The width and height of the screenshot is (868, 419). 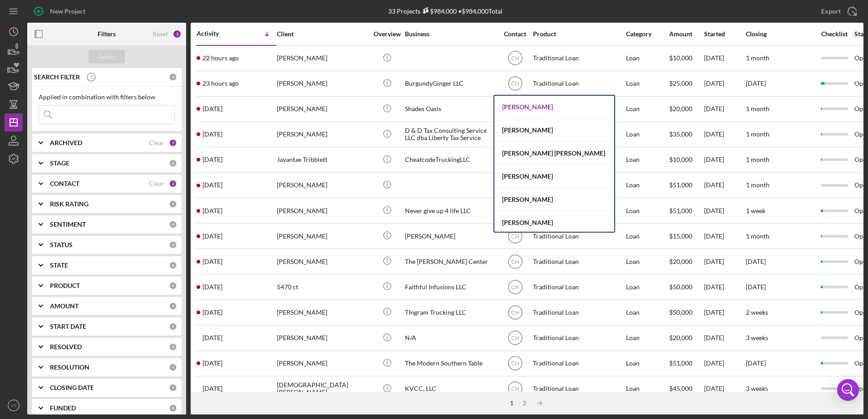 What do you see at coordinates (450, 34) in the screenshot?
I see `div: Business` at bounding box center [450, 34].